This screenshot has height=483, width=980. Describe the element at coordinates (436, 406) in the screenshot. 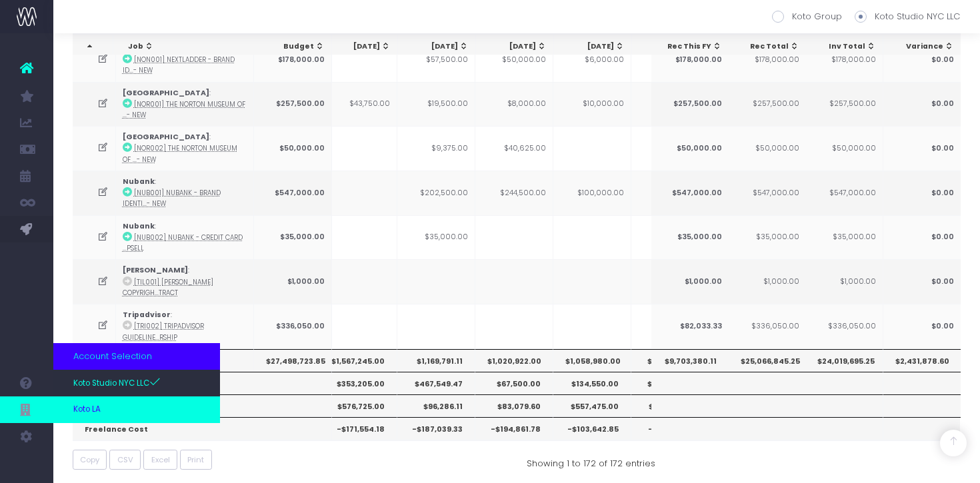

I see `th: $96,286.11` at that location.